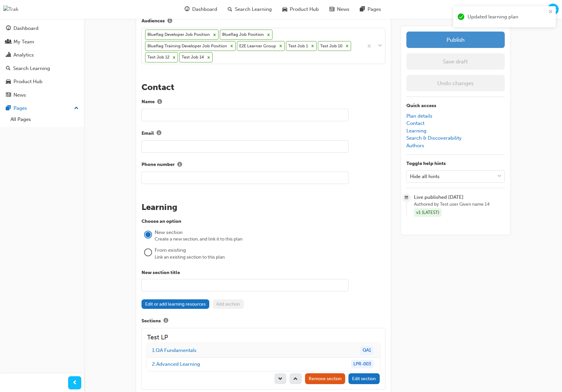 This screenshot has height=392, width=562. What do you see at coordinates (263, 103) in the screenshot?
I see `label: Name` at bounding box center [263, 103].